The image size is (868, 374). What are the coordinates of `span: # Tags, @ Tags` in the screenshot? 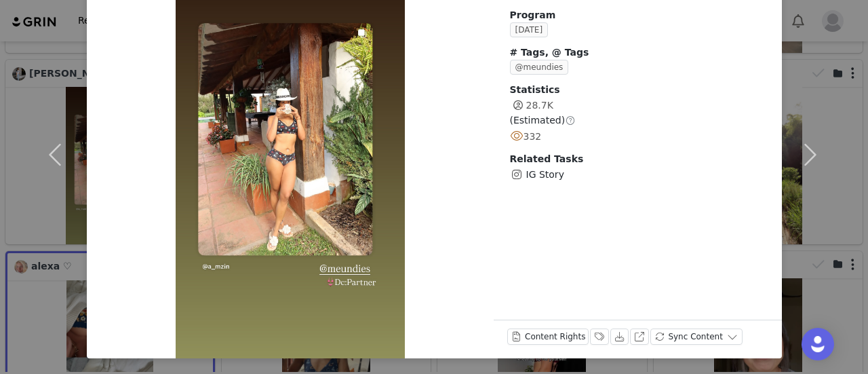 It's located at (549, 52).